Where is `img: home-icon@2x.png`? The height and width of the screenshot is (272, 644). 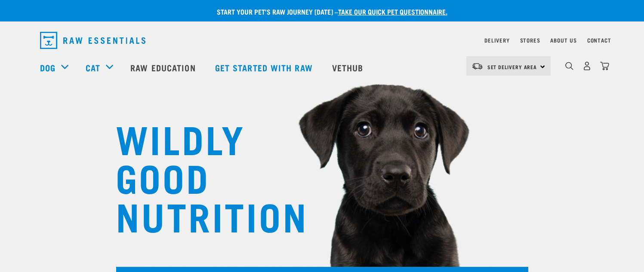
img: home-icon@2x.png is located at coordinates (605, 66).